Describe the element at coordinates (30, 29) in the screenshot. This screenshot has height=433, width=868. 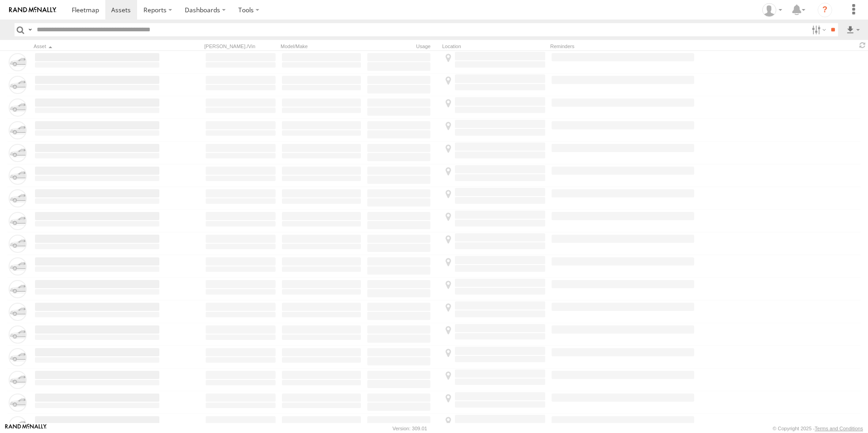
I see `label: Search Query` at that location.